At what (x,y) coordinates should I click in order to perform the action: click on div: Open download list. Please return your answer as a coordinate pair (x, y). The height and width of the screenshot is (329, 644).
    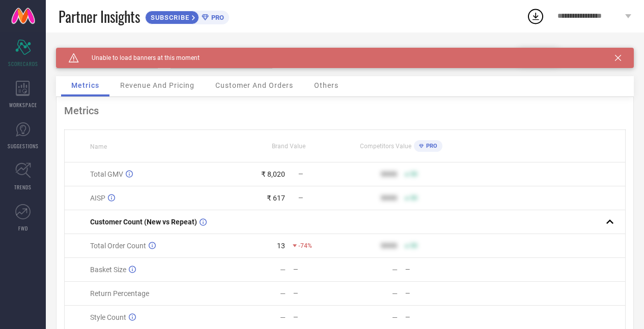
    Looking at the image, I should click on (535, 16).